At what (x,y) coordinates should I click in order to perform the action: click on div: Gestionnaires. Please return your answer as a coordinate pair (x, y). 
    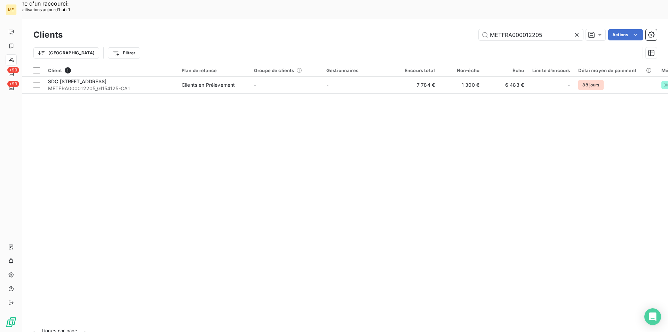
    Looking at the image, I should click on (358, 70).